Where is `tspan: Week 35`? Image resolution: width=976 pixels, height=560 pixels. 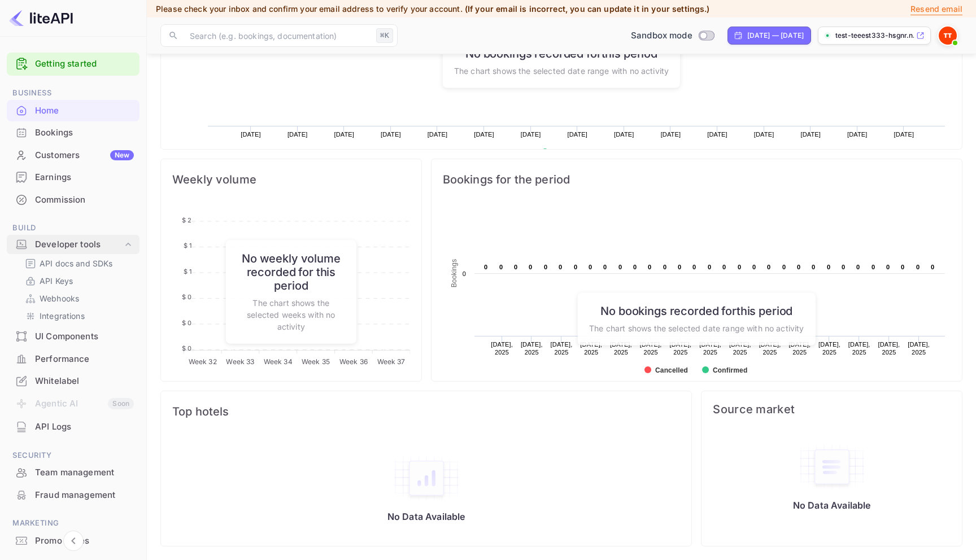 tspan: Week 35 is located at coordinates (315, 361).